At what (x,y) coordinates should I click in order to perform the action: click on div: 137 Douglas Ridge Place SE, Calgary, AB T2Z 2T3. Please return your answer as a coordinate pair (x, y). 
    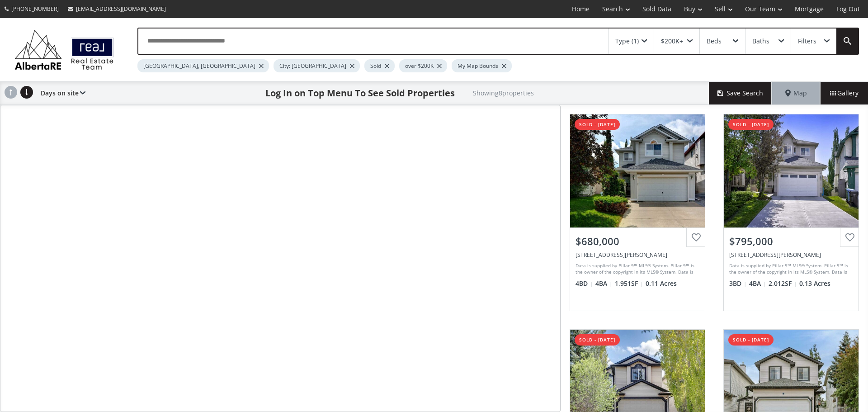
    Looking at the image, I should click on (791, 255).